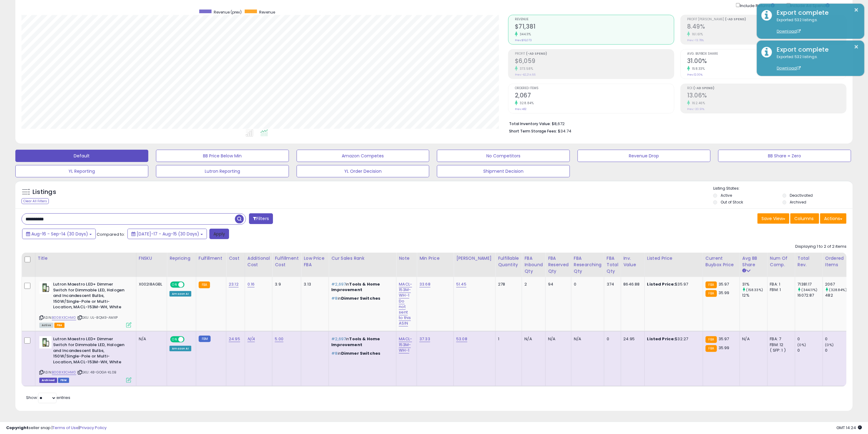 This screenshot has width=868, height=434. What do you see at coordinates (661, 284) in the screenshot?
I see `b: Listed Price:` at bounding box center [661, 284].